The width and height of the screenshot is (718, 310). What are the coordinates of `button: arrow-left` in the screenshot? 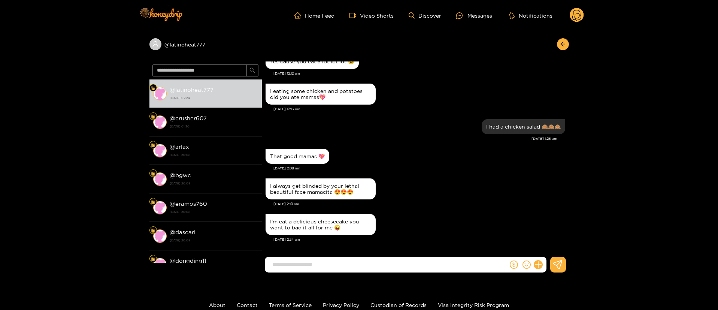 It's located at (563, 44).